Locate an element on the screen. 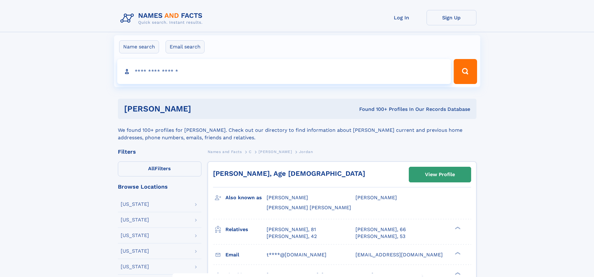 Image resolution: width=594 pixels, height=277 pixels. input: search input is located at coordinates (284, 71).